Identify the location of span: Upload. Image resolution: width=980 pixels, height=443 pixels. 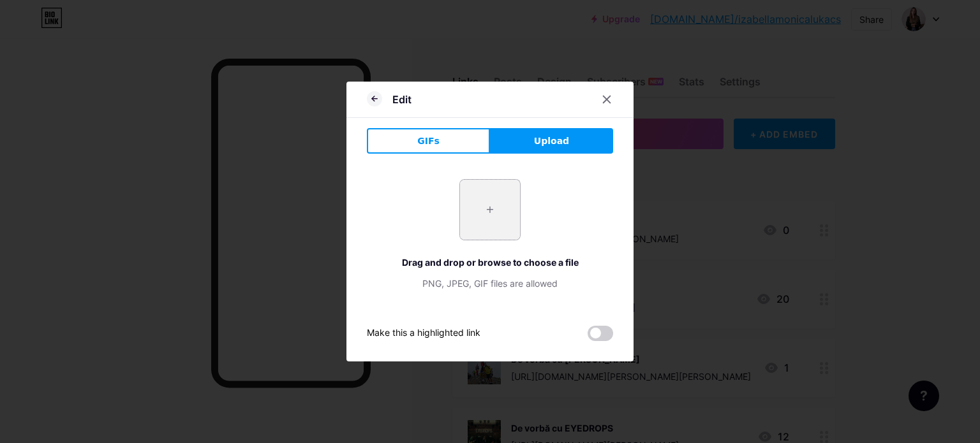
(551, 141).